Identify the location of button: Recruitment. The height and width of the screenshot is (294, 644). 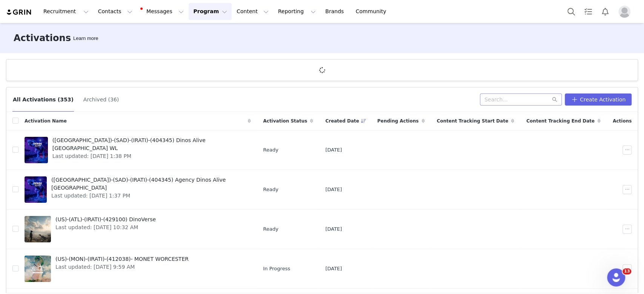
(66, 11).